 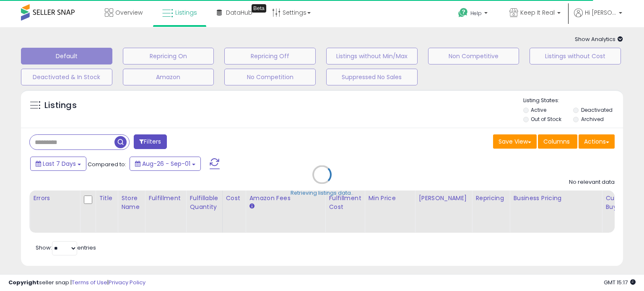 I want to click on button: Deactivated & In Stock, so click(x=67, y=77).